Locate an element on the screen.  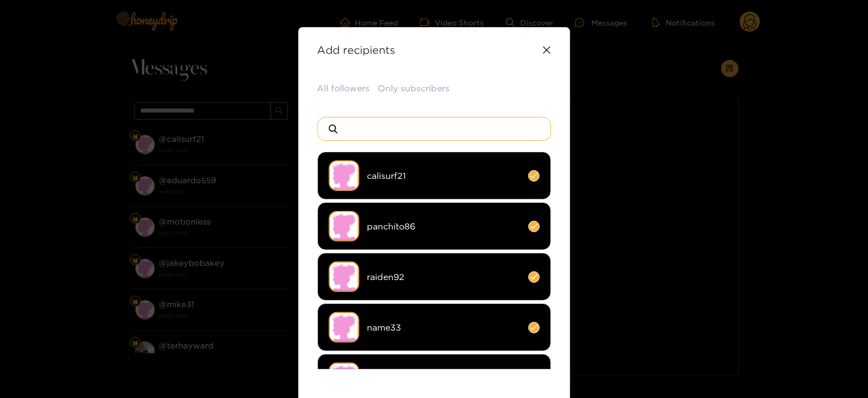
button: All followers is located at coordinates (343, 88).